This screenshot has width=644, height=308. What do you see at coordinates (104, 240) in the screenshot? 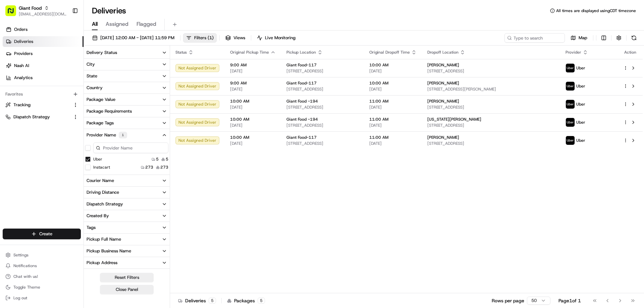
I see `div: Pickup Full Name` at bounding box center [104, 240].